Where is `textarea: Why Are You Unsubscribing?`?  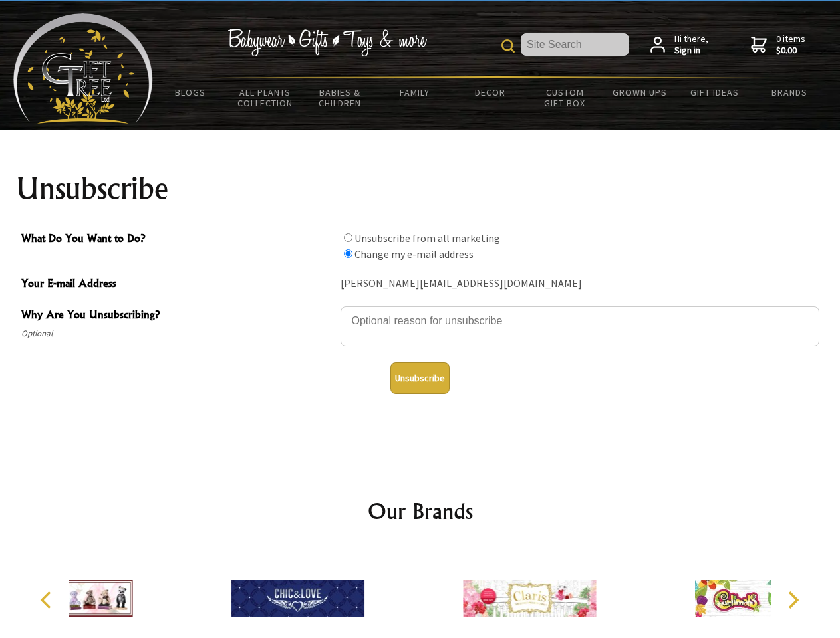 textarea: Why Are You Unsubscribing? is located at coordinates (580, 326).